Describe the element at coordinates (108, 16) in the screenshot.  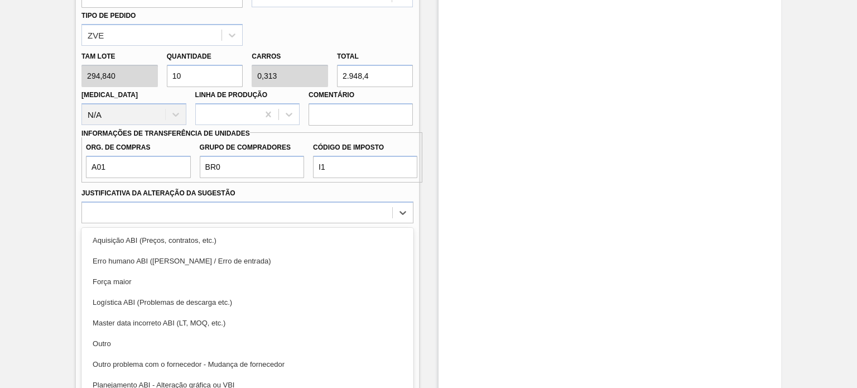
I see `label: Tipo de pedido` at that location.